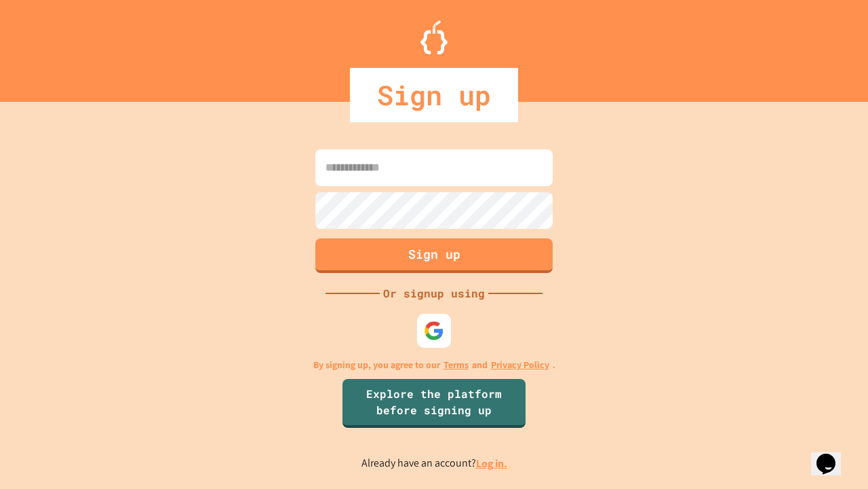 This screenshot has height=489, width=868. I want to click on img: google-icon.svg, so click(434, 330).